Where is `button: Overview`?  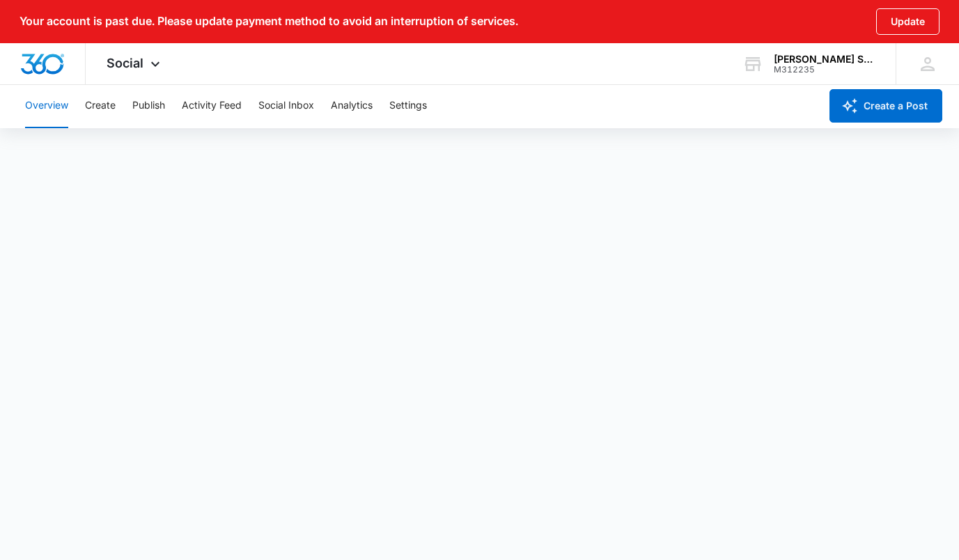 button: Overview is located at coordinates (47, 106).